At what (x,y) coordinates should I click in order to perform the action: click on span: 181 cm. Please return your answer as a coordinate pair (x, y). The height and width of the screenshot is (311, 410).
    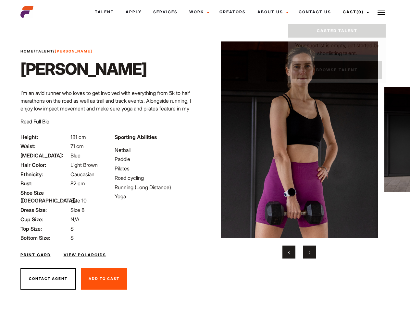
    Looking at the image, I should click on (78, 137).